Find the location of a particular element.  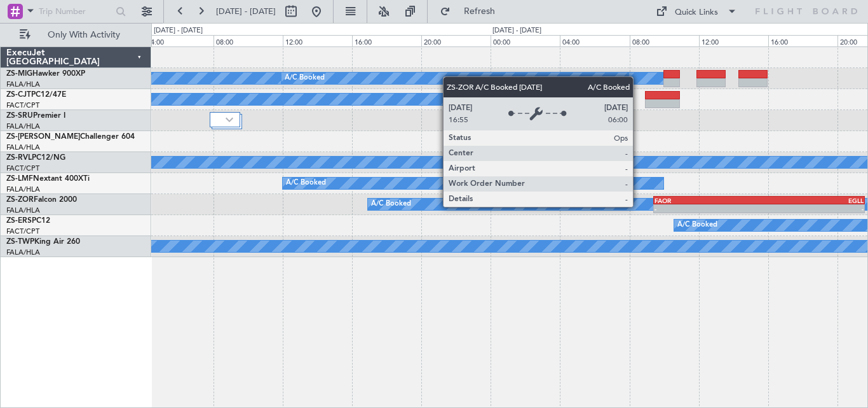

button: Quick Links is located at coordinates (697, 12).